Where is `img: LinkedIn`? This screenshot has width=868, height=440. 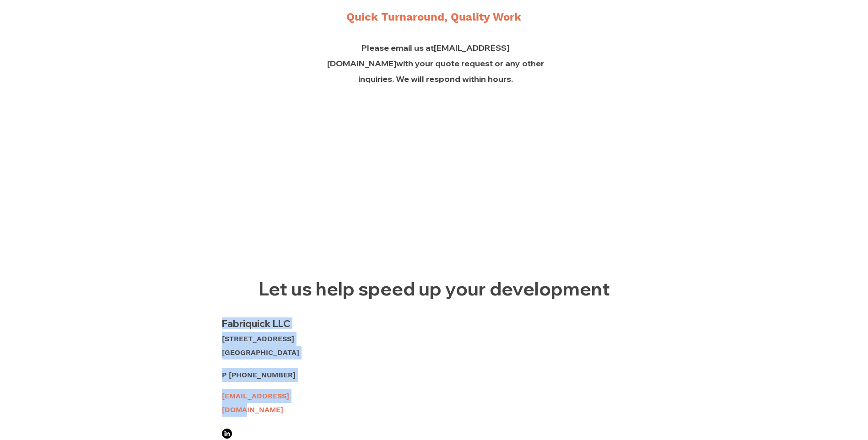 img: LinkedIn is located at coordinates (227, 434).